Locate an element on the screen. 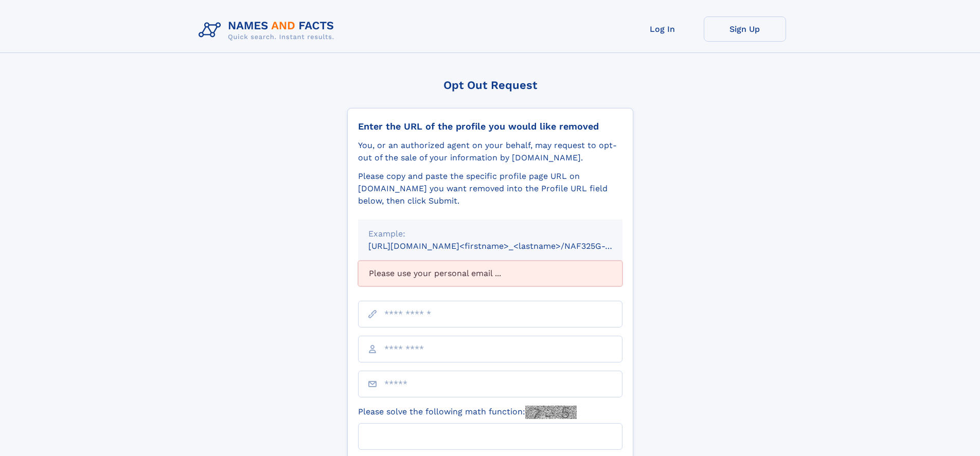 Image resolution: width=980 pixels, height=456 pixels. div: You, or an authorized agent on your behalf, may request to opt-out of the sale of your informatio... is located at coordinates (490, 151).